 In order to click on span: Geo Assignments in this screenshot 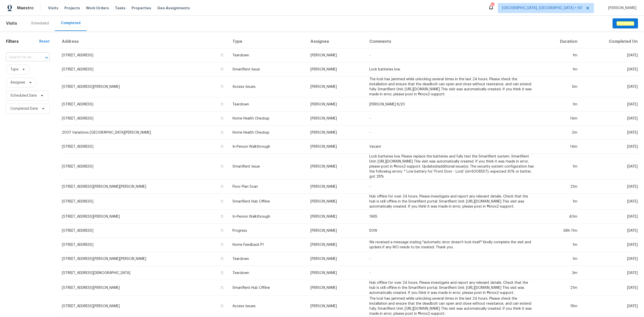, I will do `click(173, 8)`.